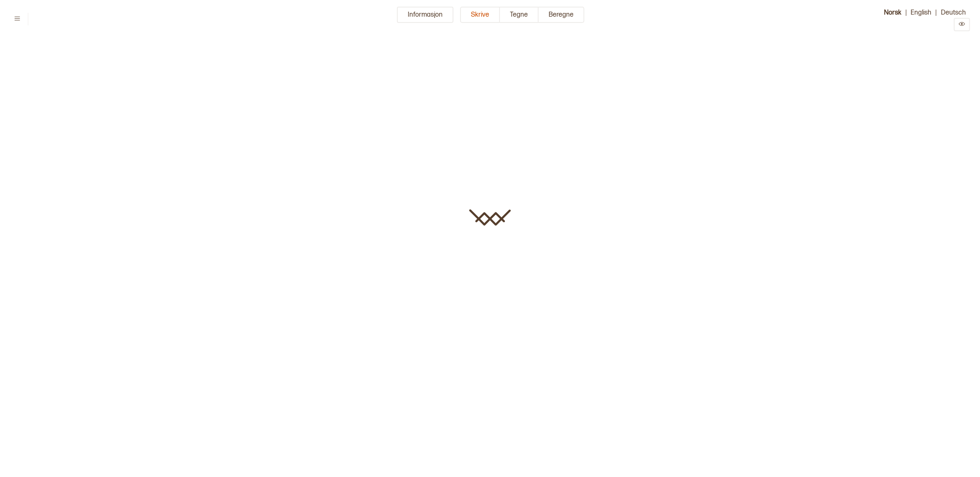 The height and width of the screenshot is (477, 980). I want to click on button: Informasjon, so click(425, 15).